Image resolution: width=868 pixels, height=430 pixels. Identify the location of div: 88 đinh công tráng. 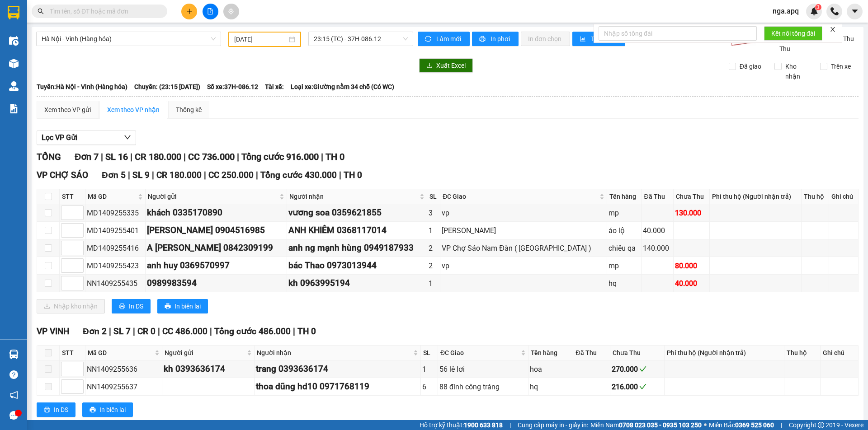
(483, 386).